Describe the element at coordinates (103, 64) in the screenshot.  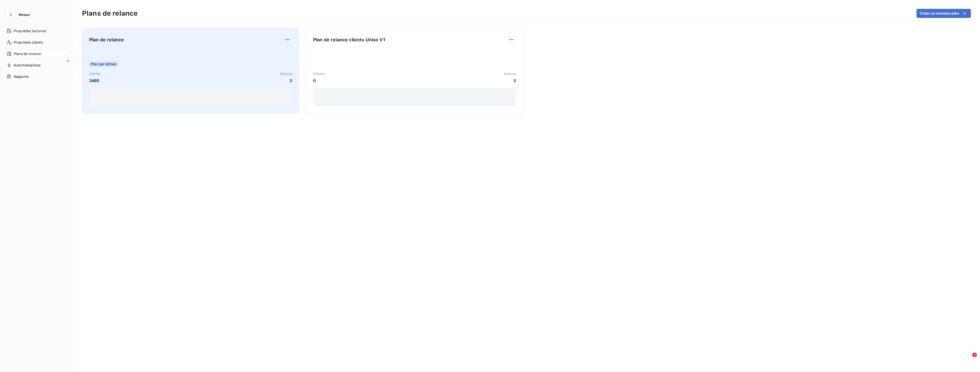
I see `span: Plan par défaut` at that location.